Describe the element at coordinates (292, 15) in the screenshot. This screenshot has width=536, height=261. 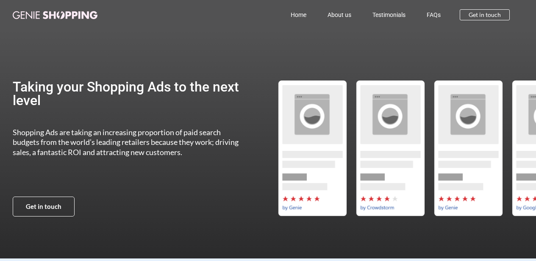
I see `nav: Menu` at that location.